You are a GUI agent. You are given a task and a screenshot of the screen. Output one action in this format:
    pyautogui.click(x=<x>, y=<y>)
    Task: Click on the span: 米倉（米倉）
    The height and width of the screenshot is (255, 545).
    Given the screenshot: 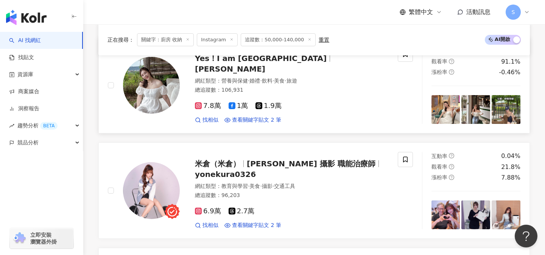 What is the action you would take?
    pyautogui.click(x=218, y=164)
    